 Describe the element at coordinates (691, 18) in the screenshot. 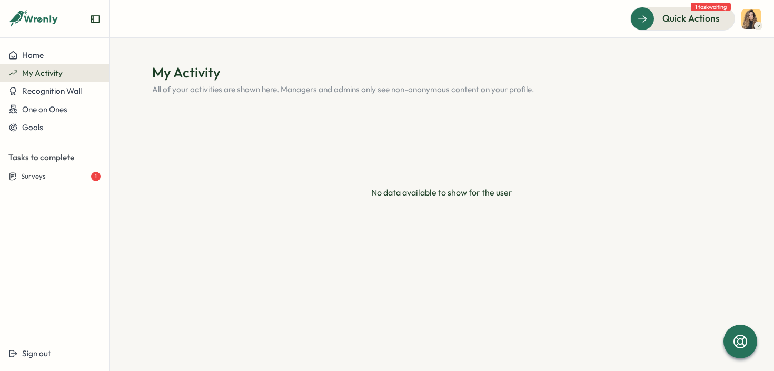

I see `span: Quick Actions` at that location.